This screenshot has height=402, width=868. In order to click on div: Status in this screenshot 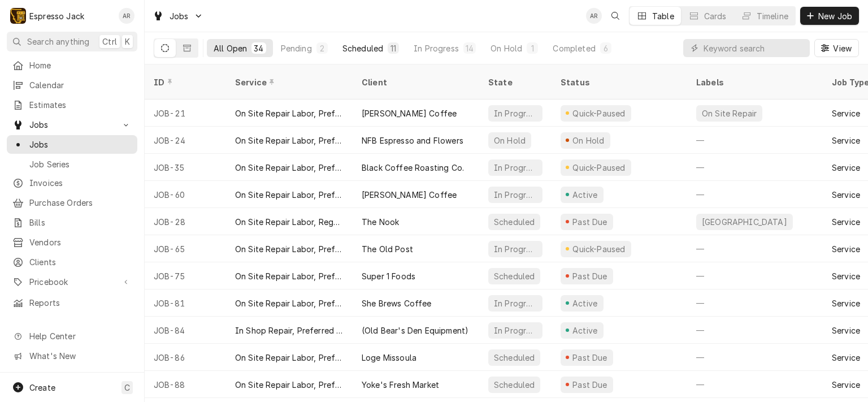, I will do `click(618, 82)`.